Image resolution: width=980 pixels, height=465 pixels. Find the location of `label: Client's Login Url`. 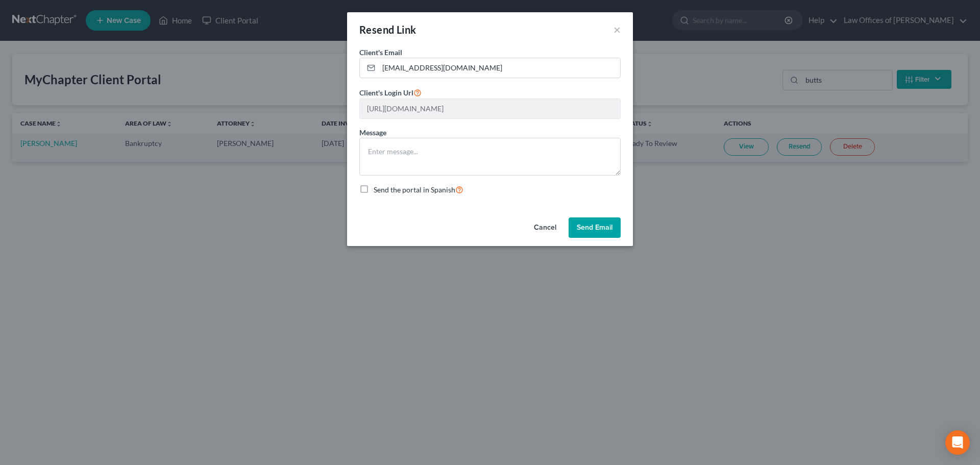

label: Client's Login Url is located at coordinates (390, 93).